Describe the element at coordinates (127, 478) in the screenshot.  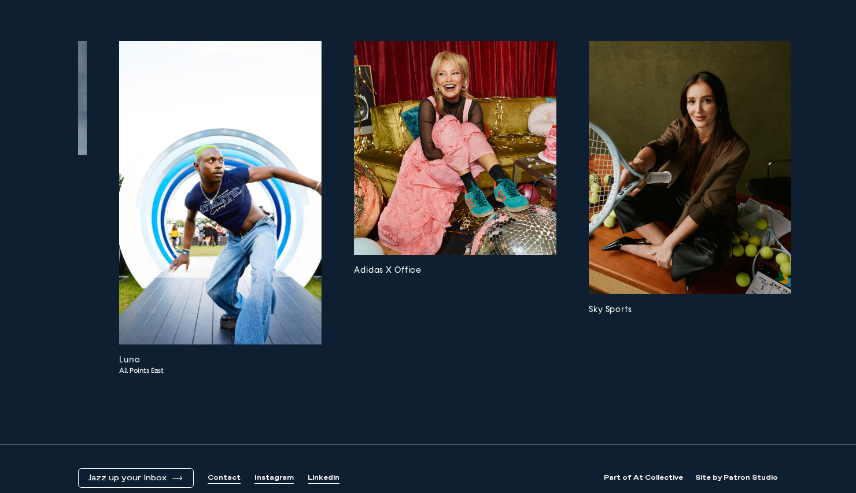
I see `span: Jazz up your Inbox` at that location.